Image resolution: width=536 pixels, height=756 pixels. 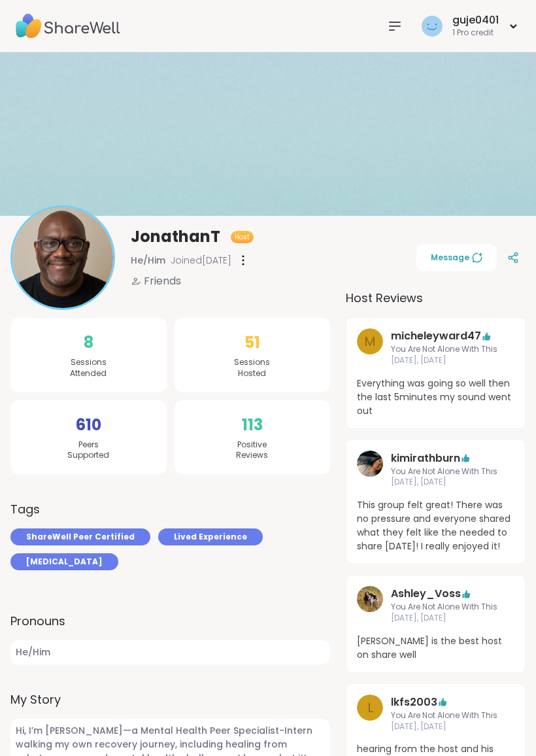 I want to click on span: m, so click(x=371, y=341).